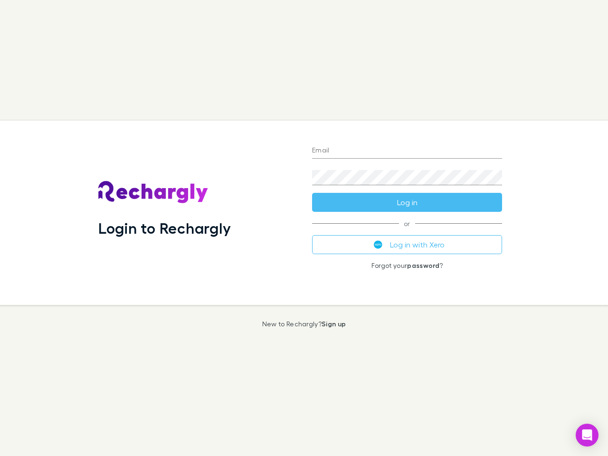  Describe the element at coordinates (304, 324) in the screenshot. I see `p: New to Rechargly?` at that location.